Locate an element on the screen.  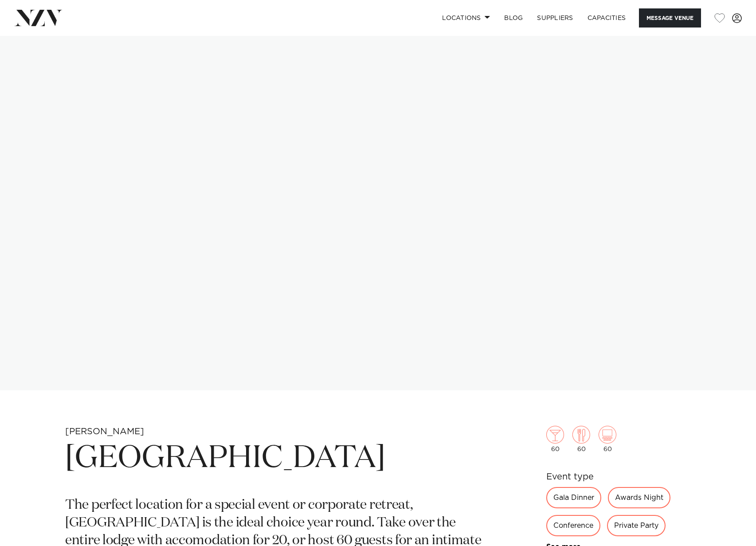
img: nzv-logo.png is located at coordinates (38, 18).